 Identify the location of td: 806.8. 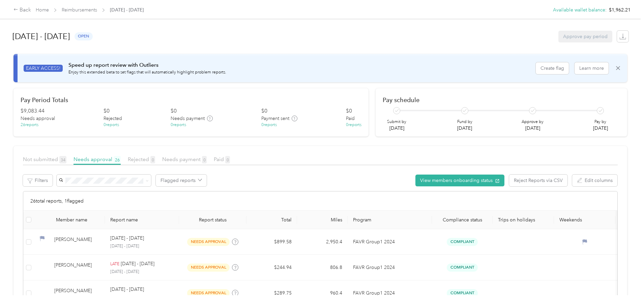
(322, 268).